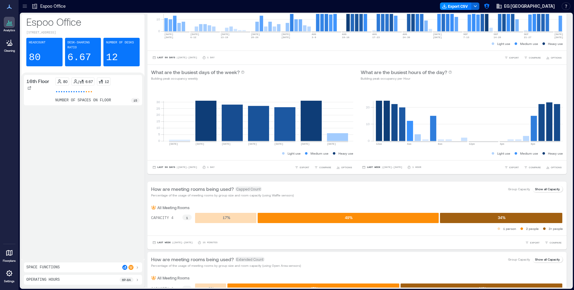  What do you see at coordinates (53, 6) in the screenshot?
I see `p: Espoo Office` at bounding box center [53, 6].